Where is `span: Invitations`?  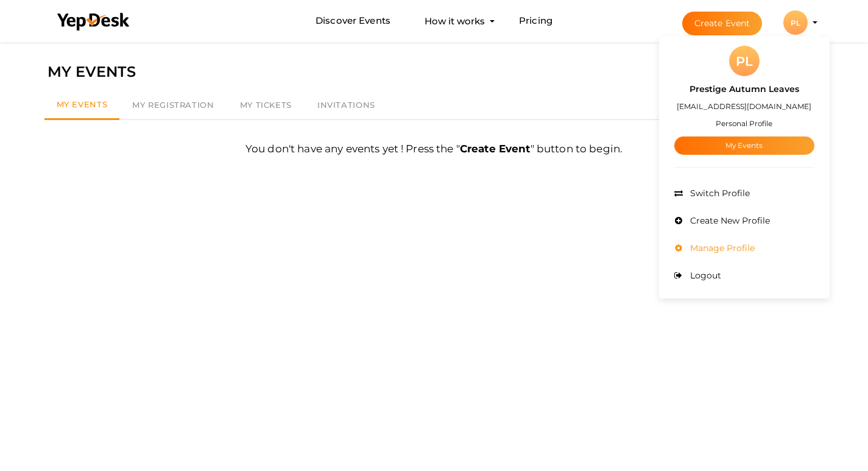 span: Invitations is located at coordinates (346, 105).